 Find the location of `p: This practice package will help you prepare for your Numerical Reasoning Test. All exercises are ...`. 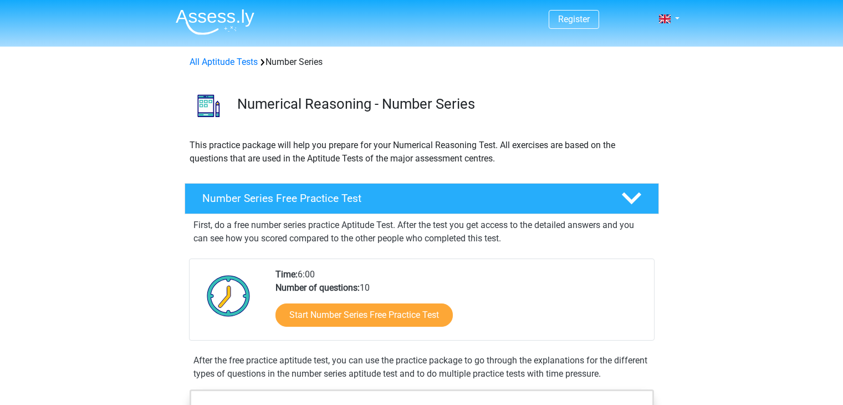

p: This practice package will help you prepare for your Numerical Reasoning Test. All exercises are ... is located at coordinates (422, 152).